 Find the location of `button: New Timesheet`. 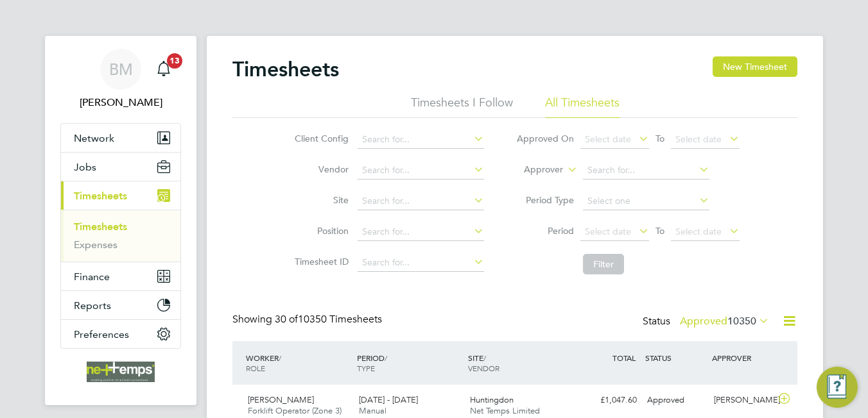

button: New Timesheet is located at coordinates (755, 66).